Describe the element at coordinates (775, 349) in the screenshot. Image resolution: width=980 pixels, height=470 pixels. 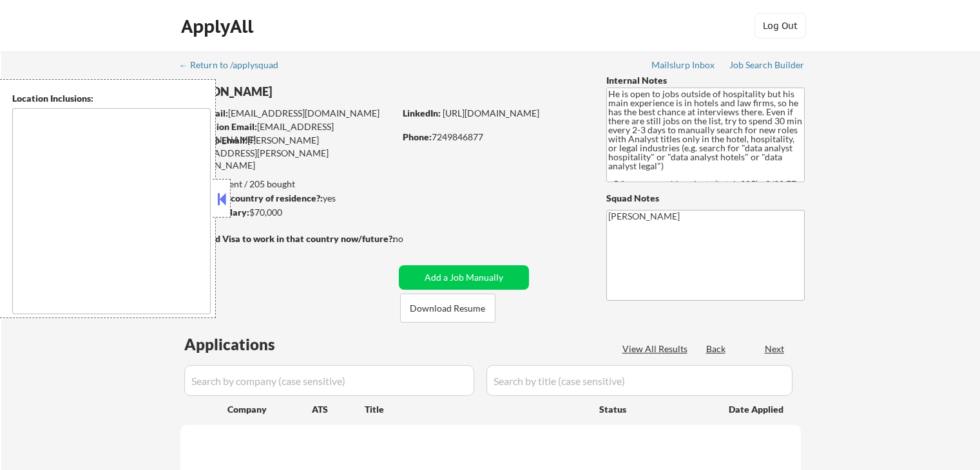
I see `div: Next` at that location.